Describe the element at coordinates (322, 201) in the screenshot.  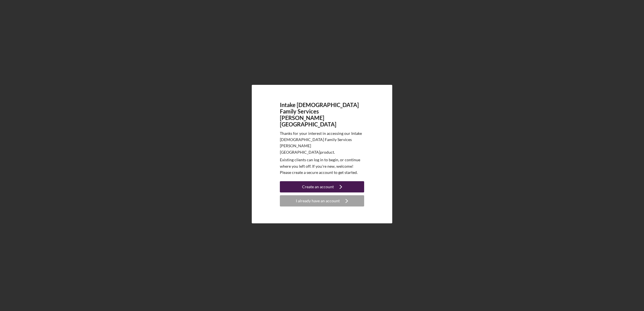
I see `button: I already have an account` at that location.